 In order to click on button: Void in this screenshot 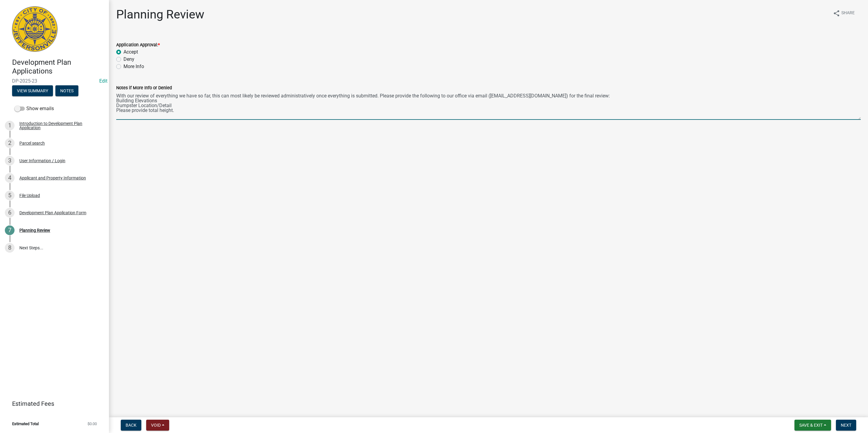, I will do `click(157, 425)`.